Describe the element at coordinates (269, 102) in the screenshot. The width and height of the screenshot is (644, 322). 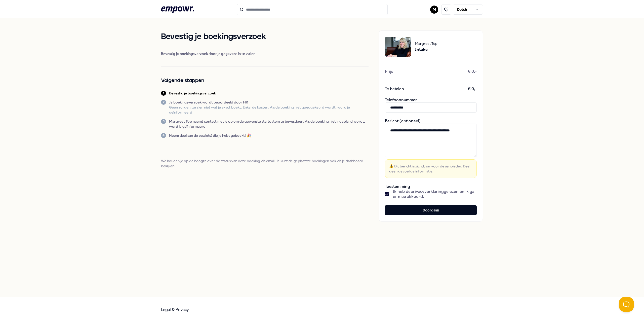
I see `p: Je boekingsverzoek wordt beoordeeld door HR` at that location.